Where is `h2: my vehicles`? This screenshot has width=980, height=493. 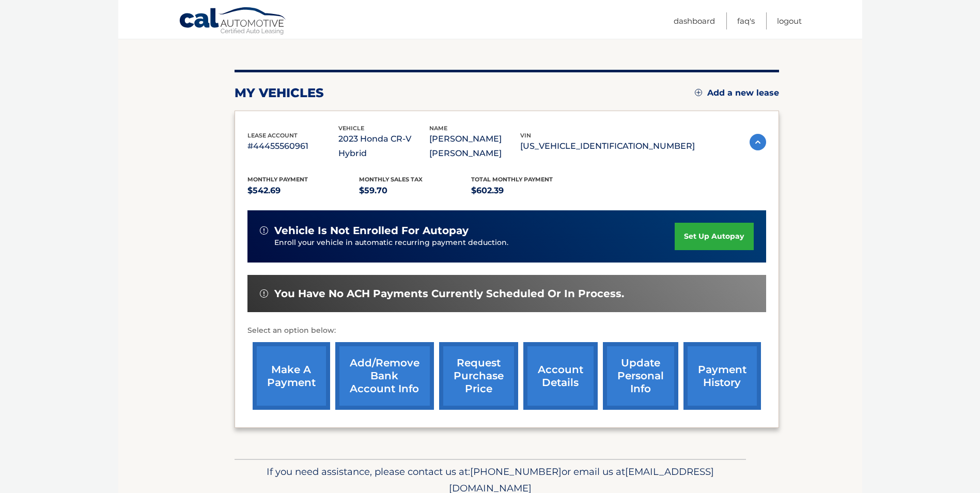 h2: my vehicles is located at coordinates (279, 93).